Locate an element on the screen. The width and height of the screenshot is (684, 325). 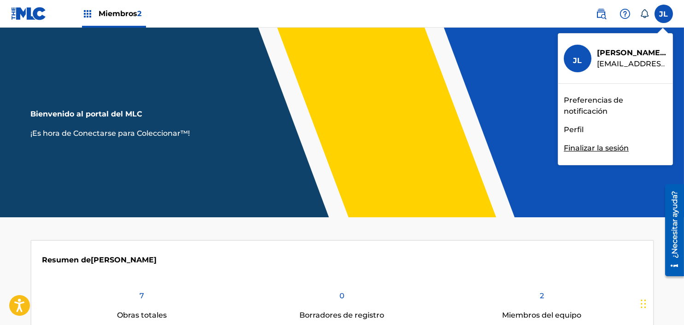
font: 0 is located at coordinates (342, 296).